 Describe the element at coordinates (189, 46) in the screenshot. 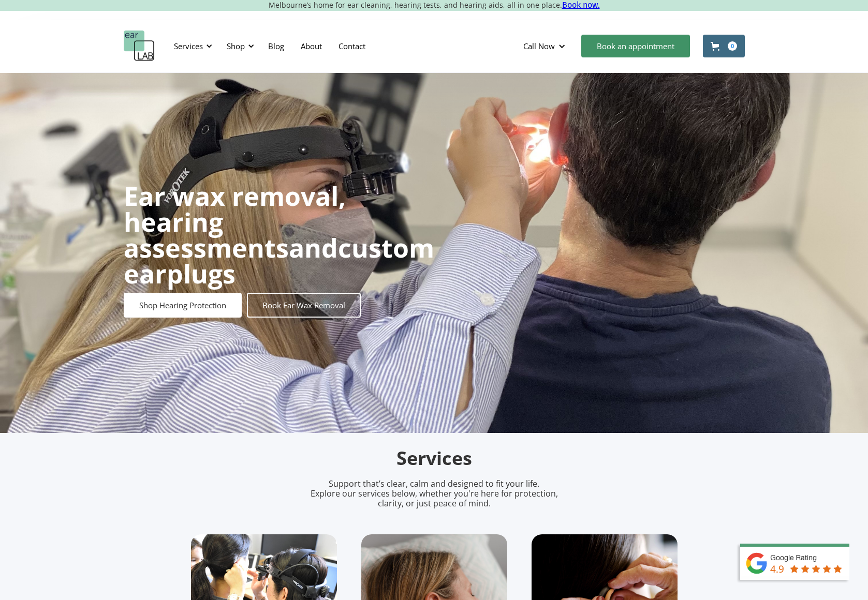

I see `div: Services` at that location.